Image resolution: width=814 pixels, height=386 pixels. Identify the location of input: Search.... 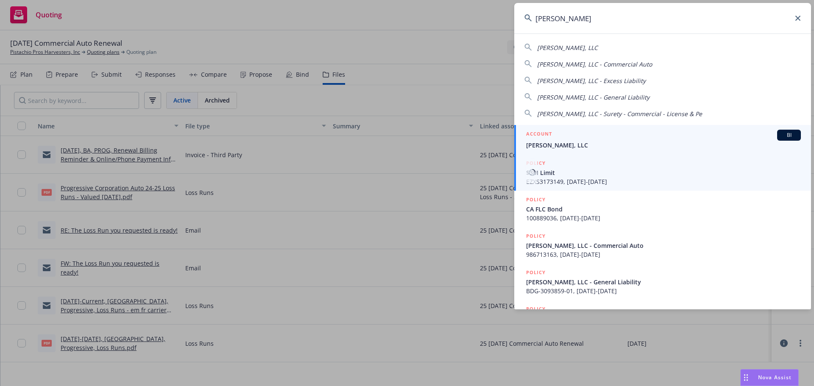
(663, 18).